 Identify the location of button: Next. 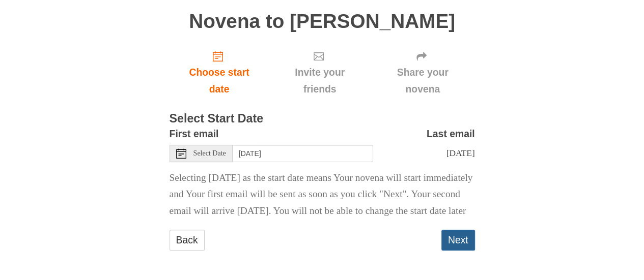
(459, 240).